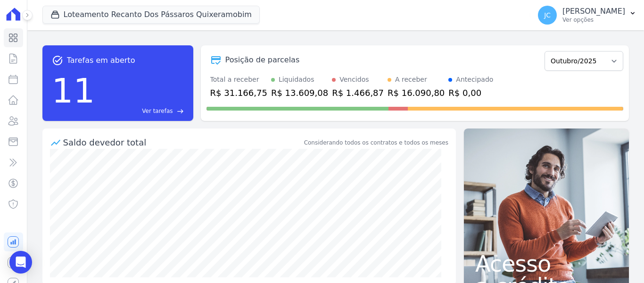 The image size is (644, 283). I want to click on span: JC, so click(548, 15).